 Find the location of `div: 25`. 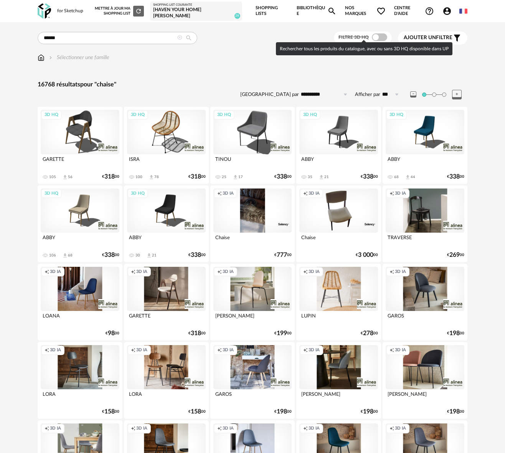

div: 25 is located at coordinates (224, 177).